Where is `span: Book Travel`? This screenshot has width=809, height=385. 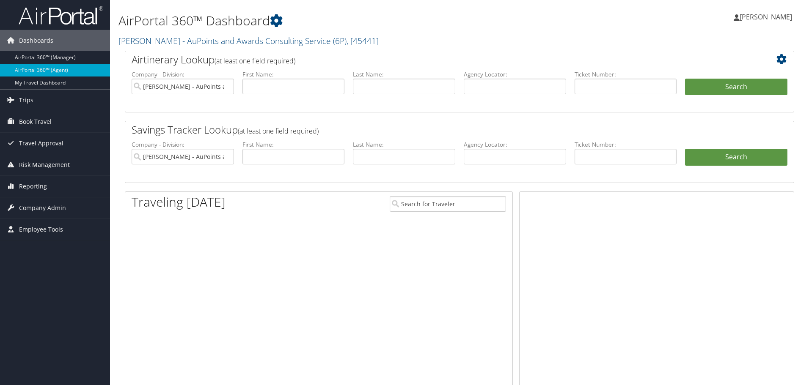
span: Book Travel is located at coordinates (35, 122).